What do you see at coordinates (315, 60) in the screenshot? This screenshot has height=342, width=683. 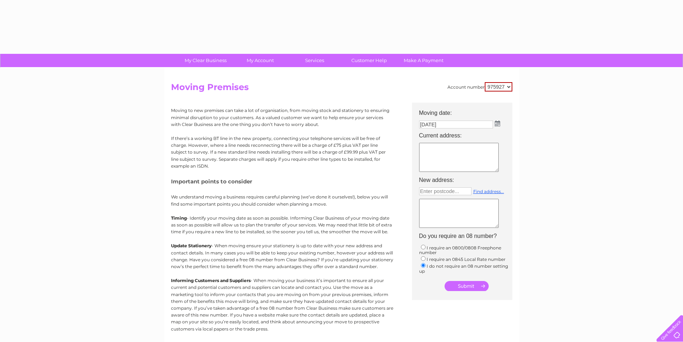 I see `a: Services` at bounding box center [315, 60].